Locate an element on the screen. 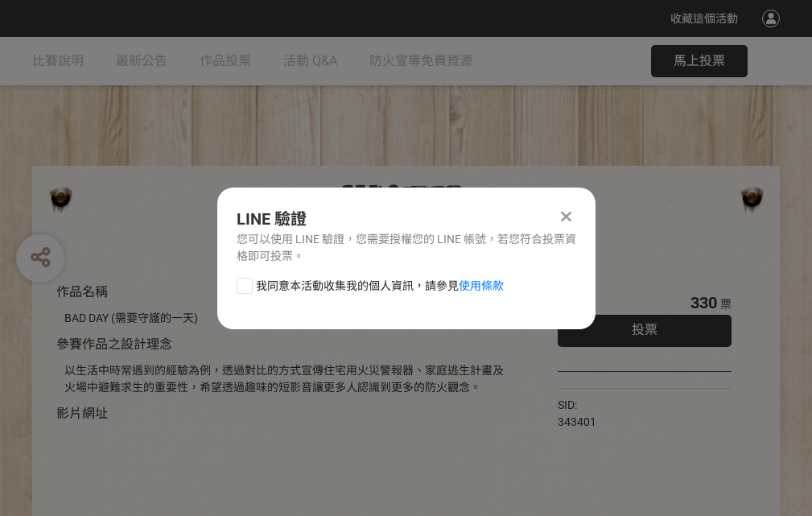 The width and height of the screenshot is (812, 516). span: 馬上投票 is located at coordinates (699, 60).